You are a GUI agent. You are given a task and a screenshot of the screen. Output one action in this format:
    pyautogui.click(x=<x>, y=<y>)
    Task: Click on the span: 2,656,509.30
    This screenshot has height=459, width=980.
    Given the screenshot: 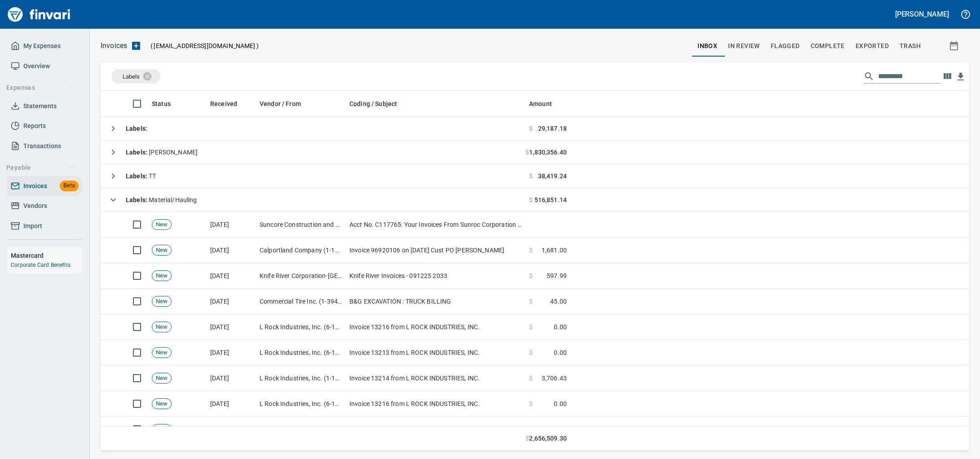 What is the action you would take?
    pyautogui.click(x=548, y=439)
    